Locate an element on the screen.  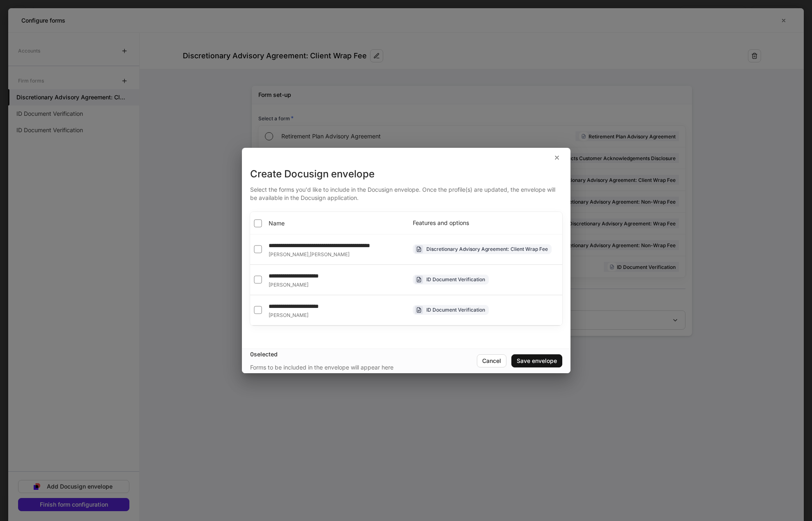
div: Select the forms you'd like to include in the Docusign envelope. Once the profile(s) are updated,... is located at coordinates (406, 192).